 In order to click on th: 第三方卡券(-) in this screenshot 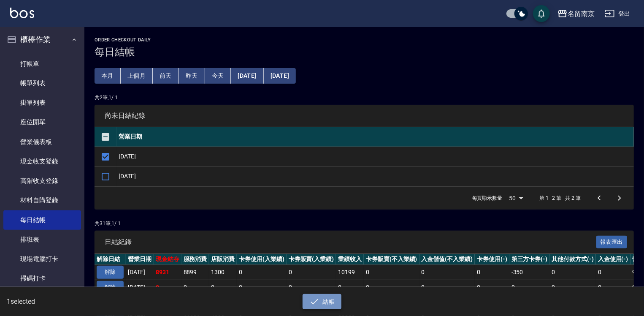, I will do `click(530, 259)`.